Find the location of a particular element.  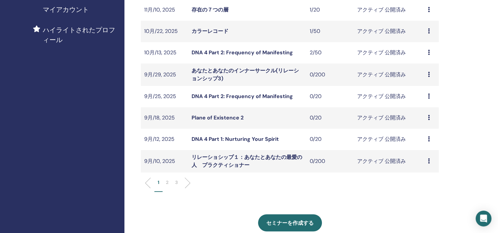

a: Plane of Existence 2 is located at coordinates (217, 117).